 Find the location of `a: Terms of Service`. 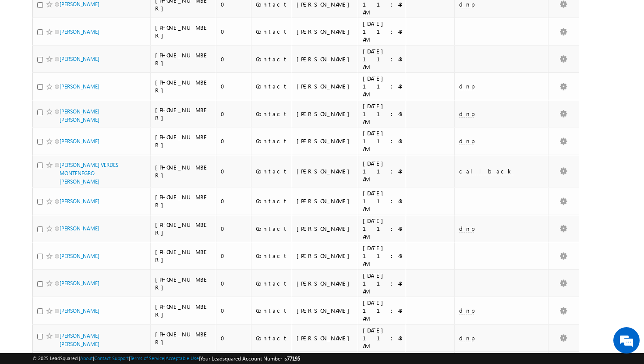

a: Terms of Service is located at coordinates (147, 358).